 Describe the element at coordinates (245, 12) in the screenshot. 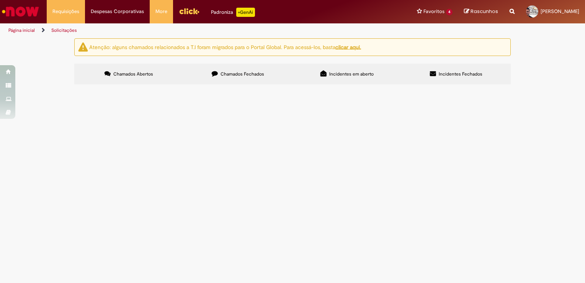

I see `p: +GenAi` at that location.